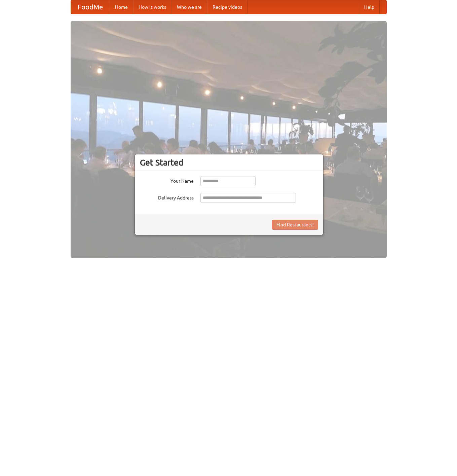  What do you see at coordinates (295, 225) in the screenshot?
I see `button: Find Restaurants!` at bounding box center [295, 225].